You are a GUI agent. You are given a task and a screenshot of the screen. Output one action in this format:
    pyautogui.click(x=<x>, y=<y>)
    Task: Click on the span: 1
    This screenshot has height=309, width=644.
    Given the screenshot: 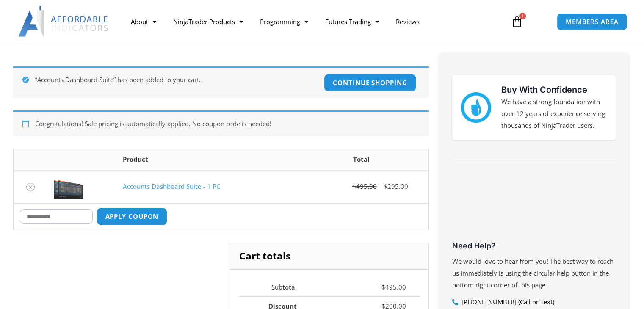 What is the action you would take?
    pyautogui.click(x=522, y=16)
    